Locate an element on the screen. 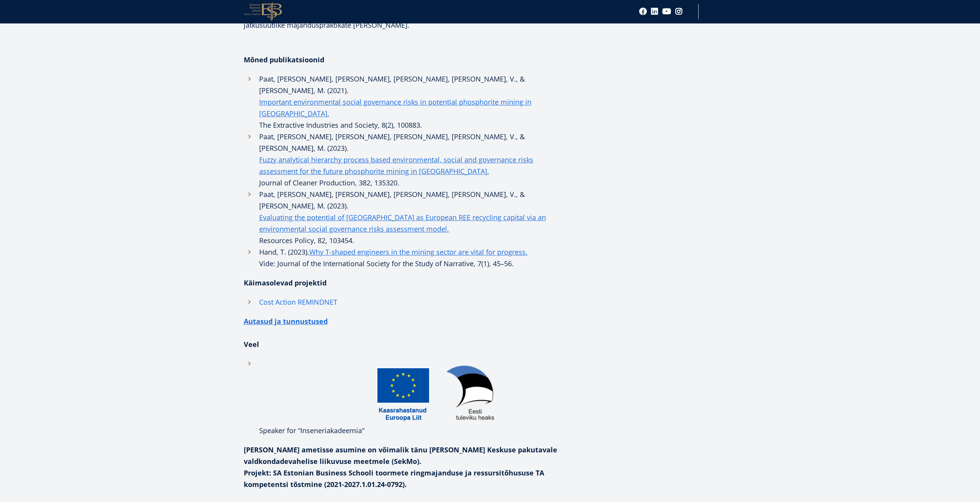 Image resolution: width=980 pixels, height=502 pixels. li: Hand, T. (2023). Vide: Journal of the International Society for the Study of Narrative, 7(1), 45–56. is located at coordinates (405, 258).